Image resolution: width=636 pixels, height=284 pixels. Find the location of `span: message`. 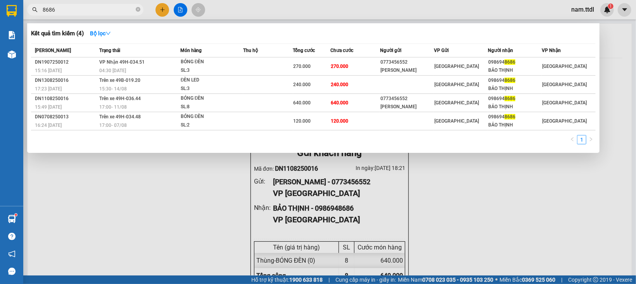

span: message is located at coordinates (12, 271).